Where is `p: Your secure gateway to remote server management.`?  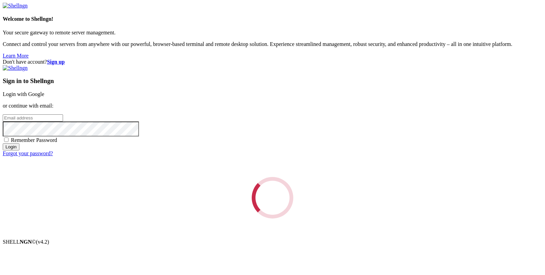 p: Your secure gateway to remote server management. is located at coordinates (273, 33).